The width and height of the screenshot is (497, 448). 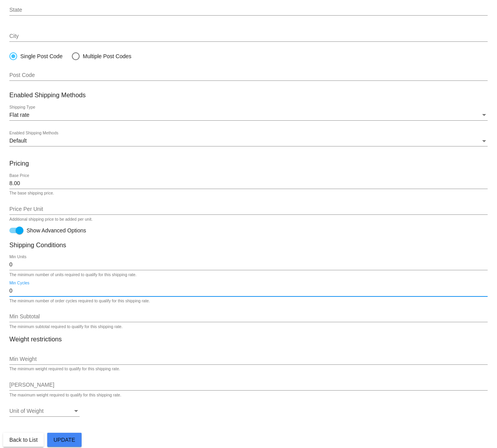 What do you see at coordinates (248, 141) in the screenshot?
I see `mat-select: Enabled Shipping Methods` at bounding box center [248, 141].